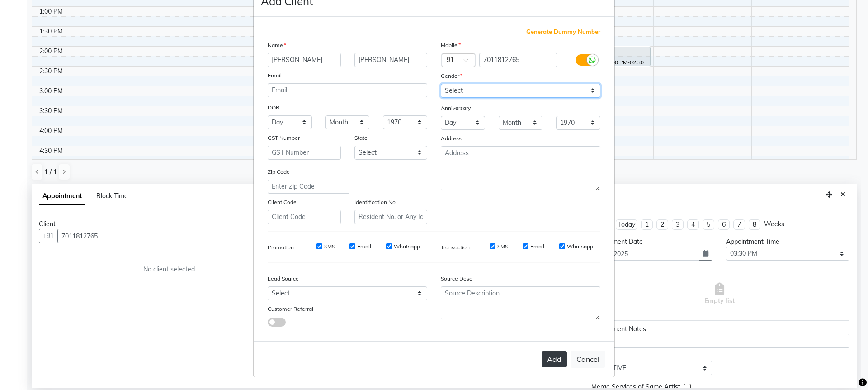  What do you see at coordinates (305, 60) in the screenshot?
I see `input: First Name` at bounding box center [305, 60].